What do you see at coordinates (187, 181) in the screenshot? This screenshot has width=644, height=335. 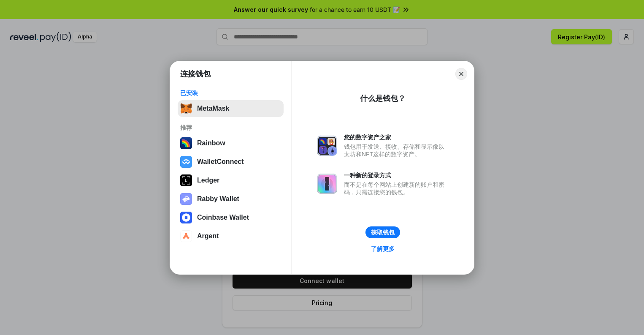 I see `img: svg+xml,%3Csvg%20xmlns%3D%22http%3A%2F%2Fwww.w3.org%2F2000%2Fsvg%22%20width%3D%2228%22%20height%3...` at bounding box center [187, 181].